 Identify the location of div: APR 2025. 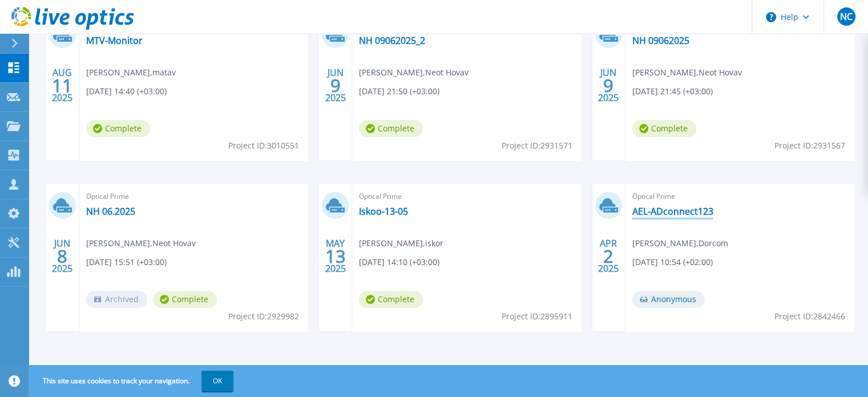
(608, 256).